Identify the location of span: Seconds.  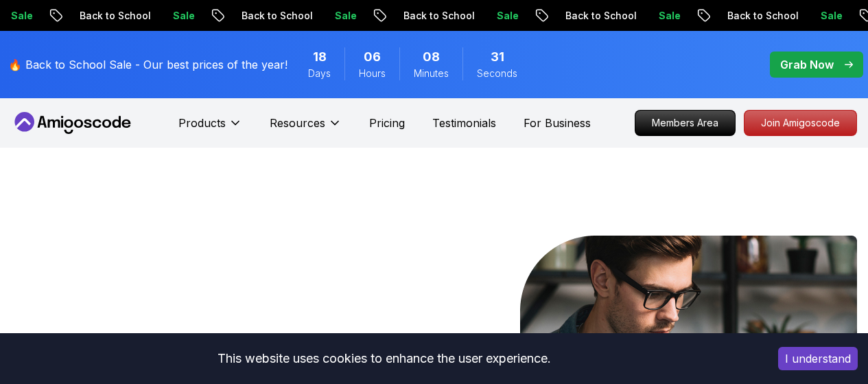
(497, 74).